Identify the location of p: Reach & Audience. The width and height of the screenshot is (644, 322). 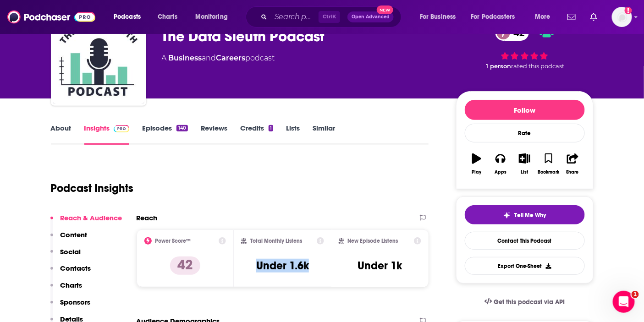
(91, 218).